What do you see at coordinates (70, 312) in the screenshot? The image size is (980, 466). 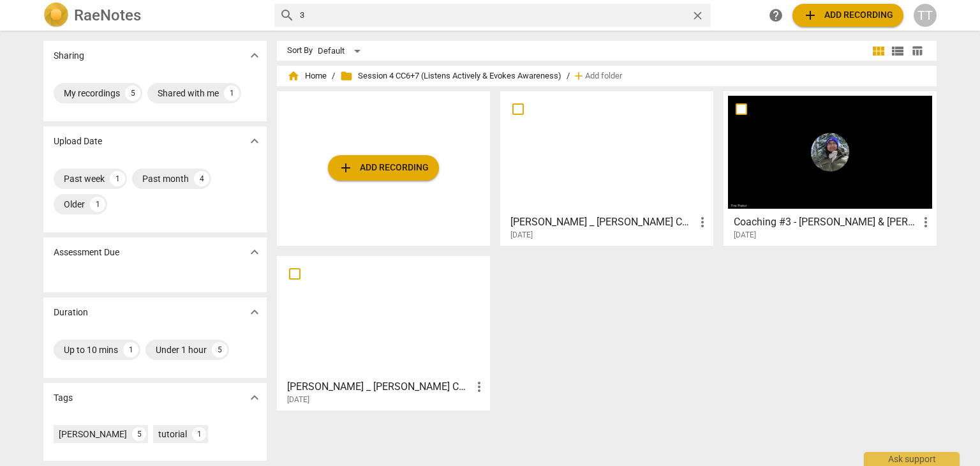 I see `p: Duration` at bounding box center [70, 312].